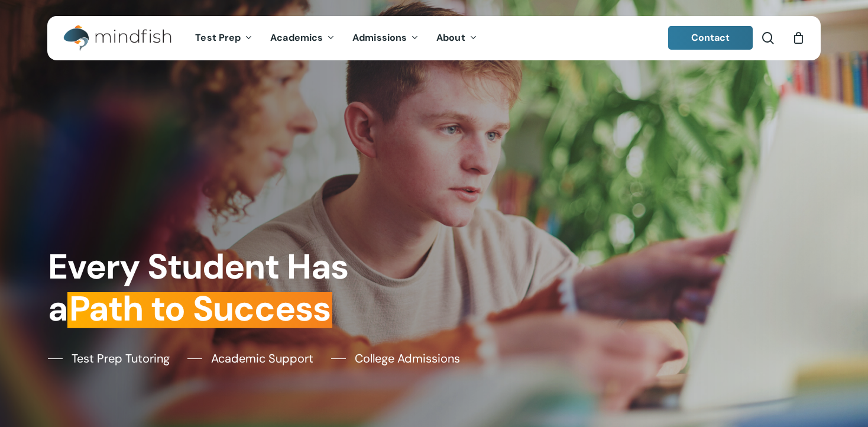  Describe the element at coordinates (451, 37) in the screenshot. I see `span: About` at that location.